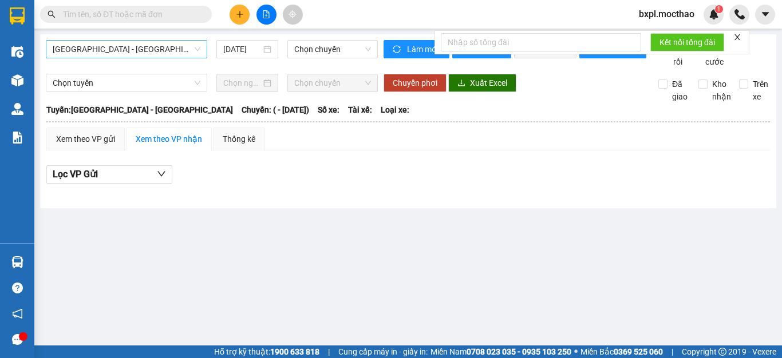 The image size is (782, 358). What do you see at coordinates (416, 49) in the screenshot?
I see `button: syncLàm mới` at bounding box center [416, 49].